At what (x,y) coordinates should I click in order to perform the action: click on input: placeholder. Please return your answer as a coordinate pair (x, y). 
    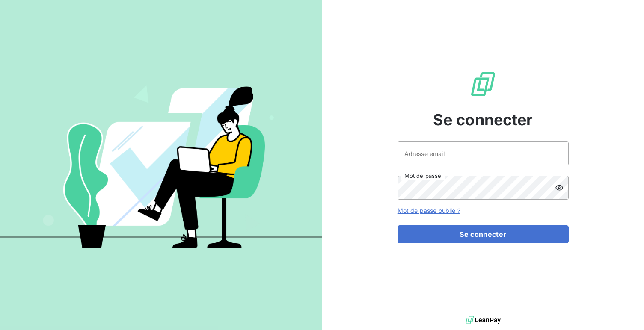
    Looking at the image, I should click on (483, 153).